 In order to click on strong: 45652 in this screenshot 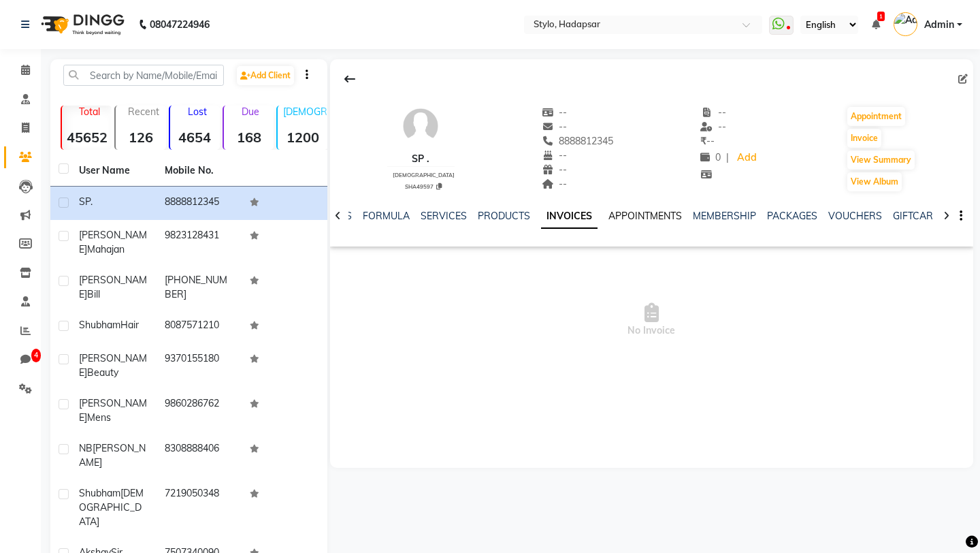, I will do `click(87, 137)`.